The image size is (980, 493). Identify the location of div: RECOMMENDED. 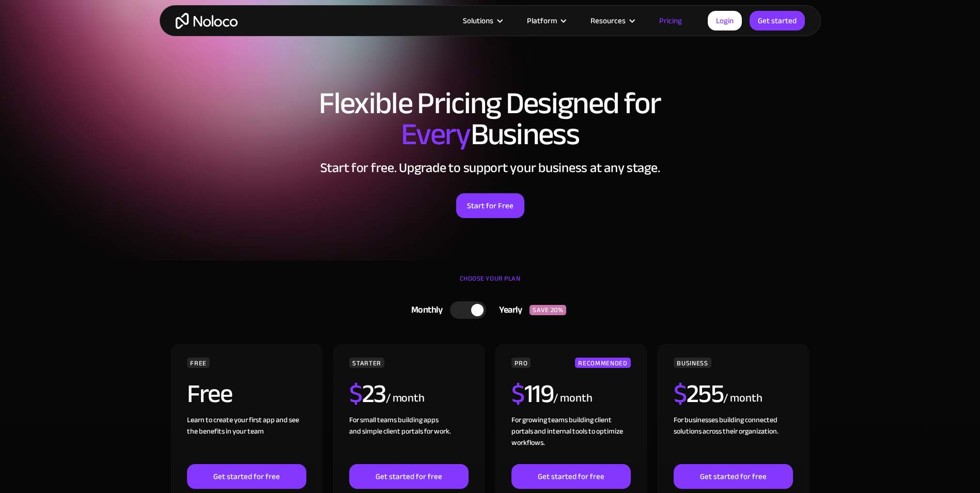
(602, 363).